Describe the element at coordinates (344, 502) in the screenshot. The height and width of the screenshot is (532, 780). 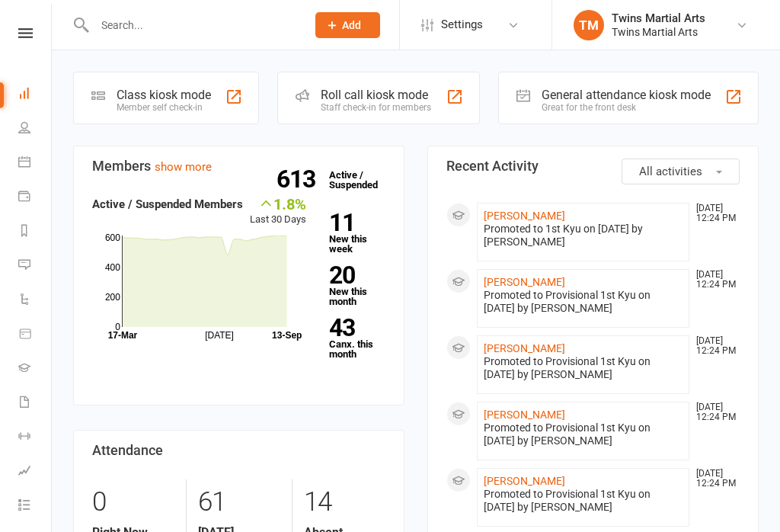
I see `div: 14` at that location.